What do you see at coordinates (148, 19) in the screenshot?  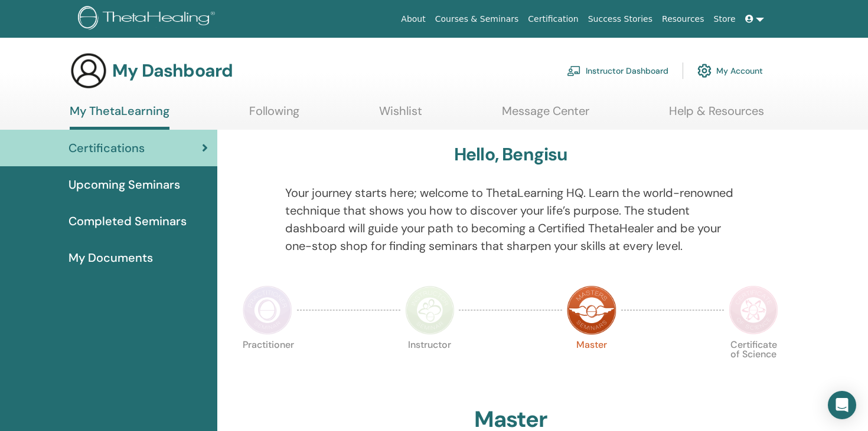 I see `img: logo.png` at bounding box center [148, 19].